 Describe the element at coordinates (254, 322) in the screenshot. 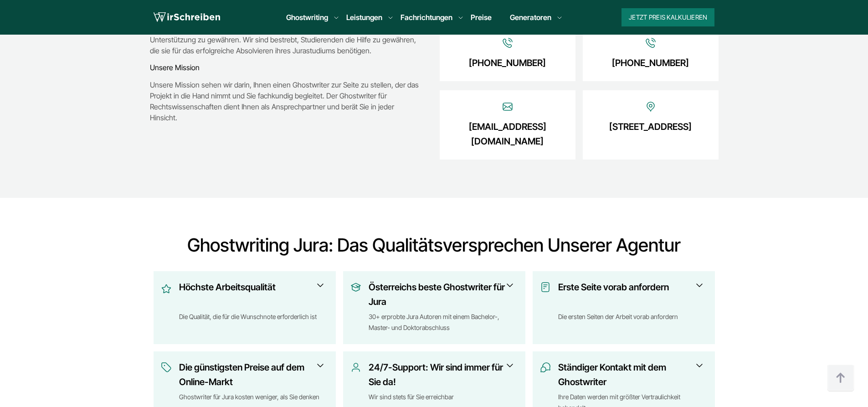

I see `div: Die Qualität, die für die Wunschnote erforderlich ist` at that location.